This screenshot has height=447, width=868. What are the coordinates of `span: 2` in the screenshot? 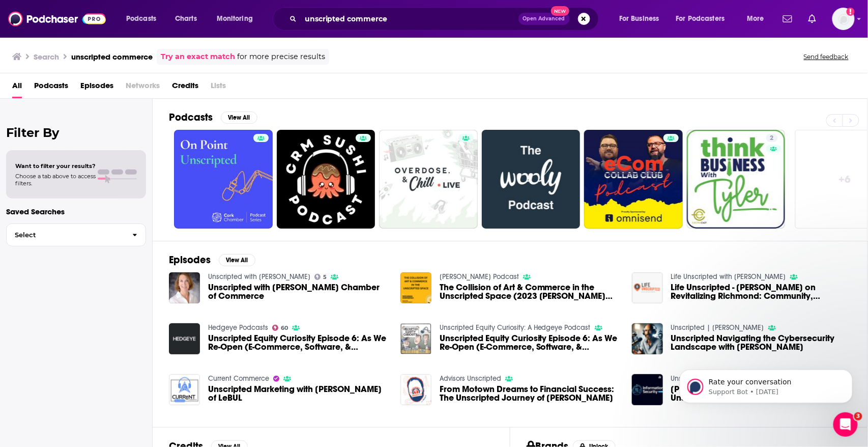 It's located at (771, 139).